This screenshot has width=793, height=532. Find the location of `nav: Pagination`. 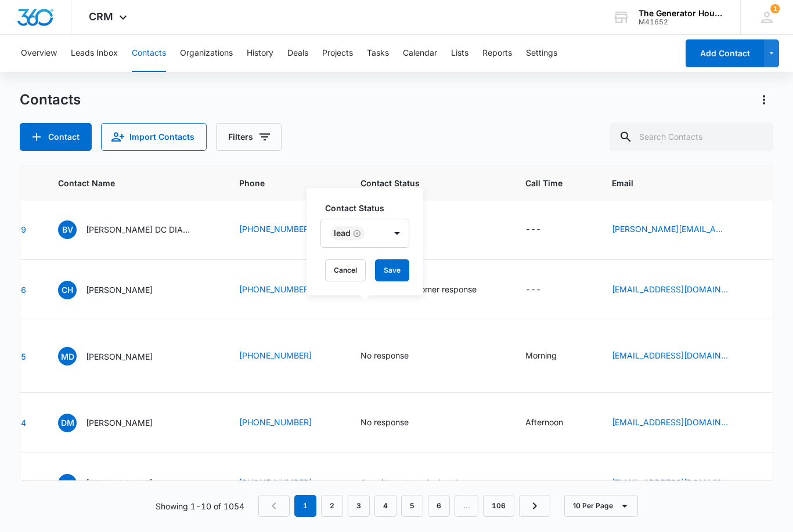

nav: Pagination is located at coordinates (404, 506).